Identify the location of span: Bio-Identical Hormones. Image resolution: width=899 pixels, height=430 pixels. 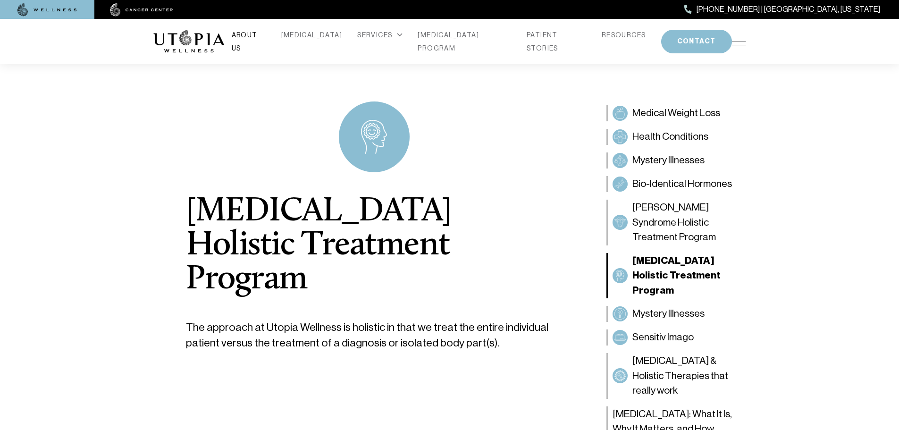
(682, 184).